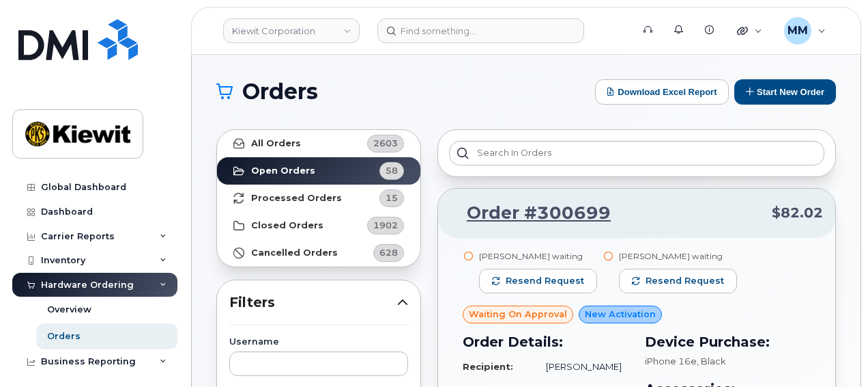 This screenshot has width=868, height=387. I want to click on strong: All Orders, so click(276, 144).